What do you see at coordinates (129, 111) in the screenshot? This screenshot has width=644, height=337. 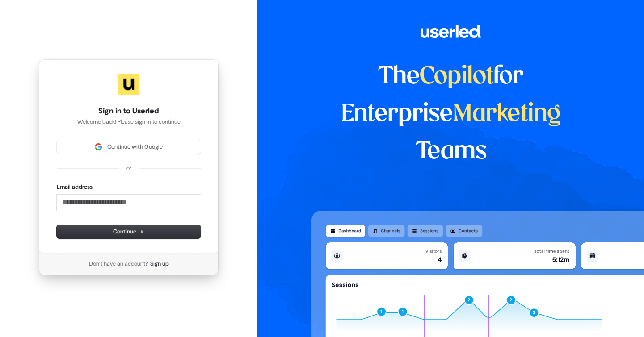 I see `h1: Sign in to Userled` at bounding box center [129, 111].